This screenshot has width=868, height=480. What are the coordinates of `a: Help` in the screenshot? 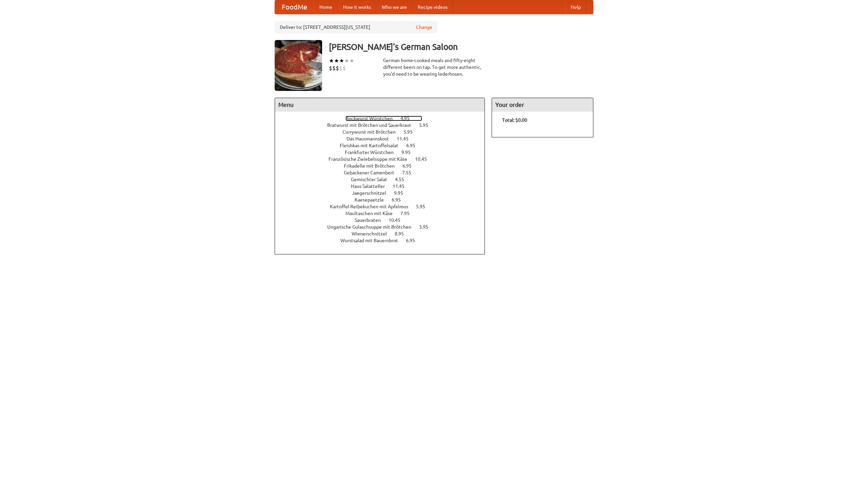 It's located at (576, 7).